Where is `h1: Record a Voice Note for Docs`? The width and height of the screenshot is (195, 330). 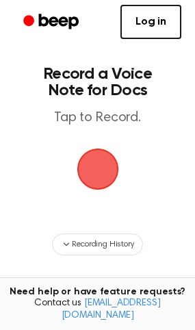 h1: Record a Voice Note for Docs is located at coordinates (97, 82).